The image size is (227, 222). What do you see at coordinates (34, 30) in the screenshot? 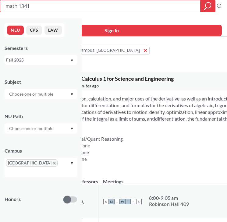
I see `button: CPS` at bounding box center [34, 30].